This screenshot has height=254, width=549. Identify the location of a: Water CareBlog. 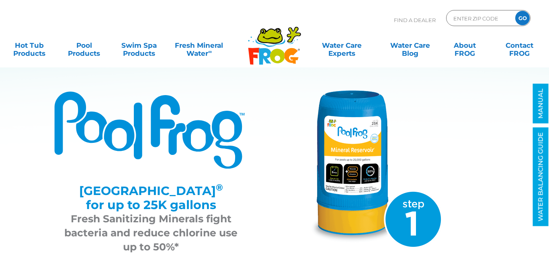
(410, 45).